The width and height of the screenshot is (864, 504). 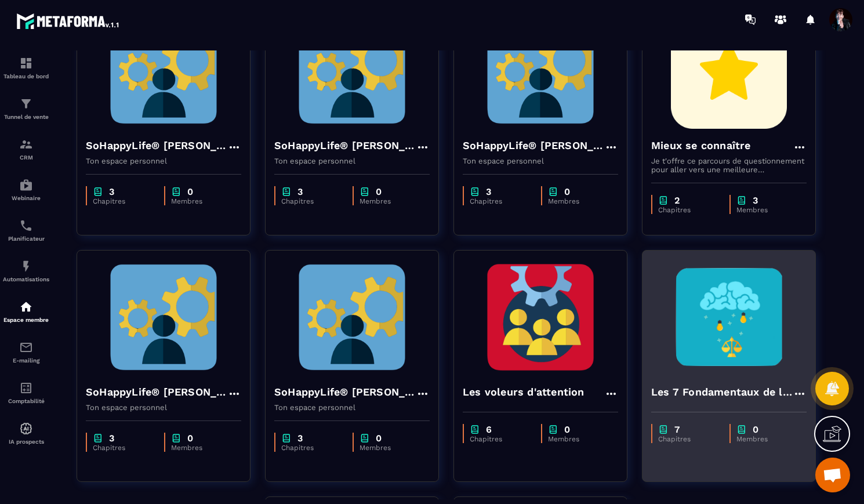 I want to click on a: automationsautomationsWebinaire, so click(x=26, y=190).